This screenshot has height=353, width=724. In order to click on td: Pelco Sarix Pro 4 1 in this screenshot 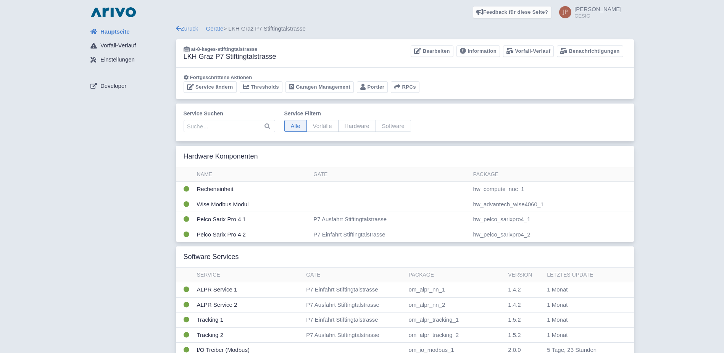, I will do `click(252, 219)`.